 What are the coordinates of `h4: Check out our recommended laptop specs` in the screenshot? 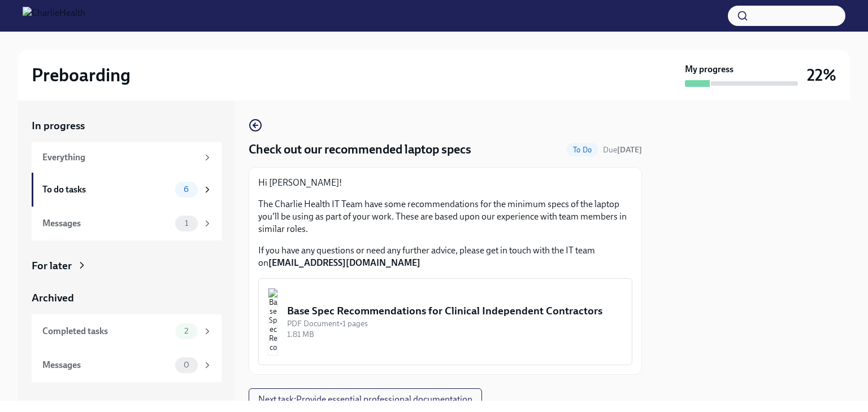 It's located at (360, 150).